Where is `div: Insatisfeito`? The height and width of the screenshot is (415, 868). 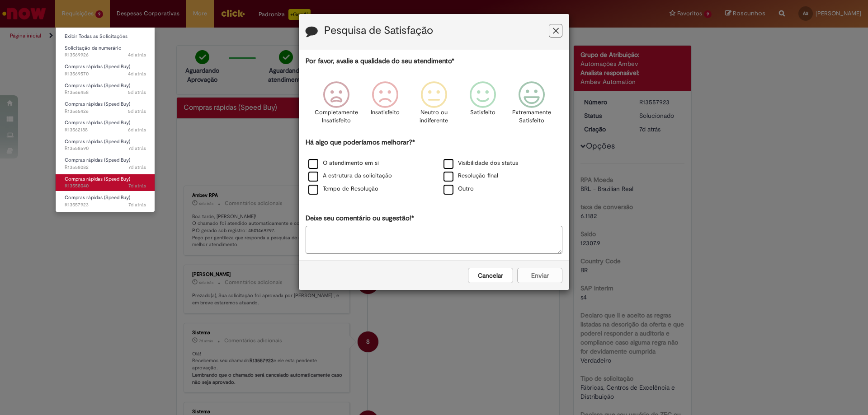
div: Insatisfeito is located at coordinates (385, 105).